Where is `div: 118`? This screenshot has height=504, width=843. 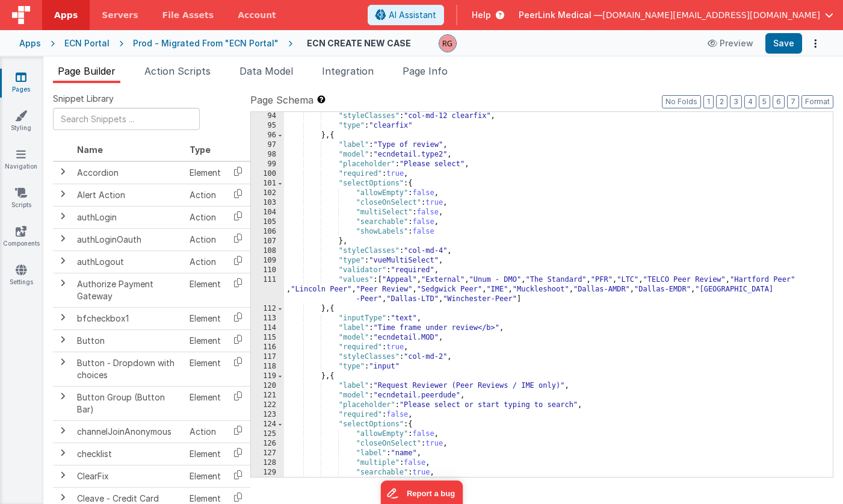
div: 118 is located at coordinates (267, 367).